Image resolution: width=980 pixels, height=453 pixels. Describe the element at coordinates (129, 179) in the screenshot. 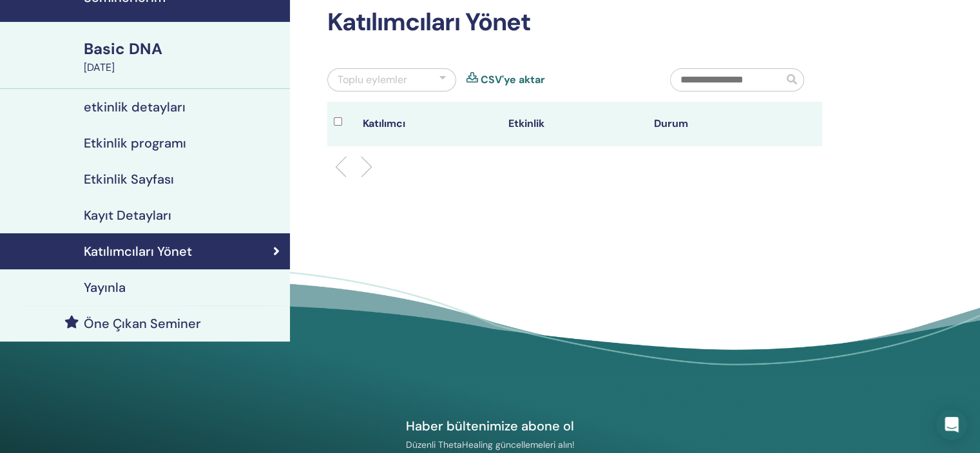

I see `h4: Etkinlik Sayfası` at that location.